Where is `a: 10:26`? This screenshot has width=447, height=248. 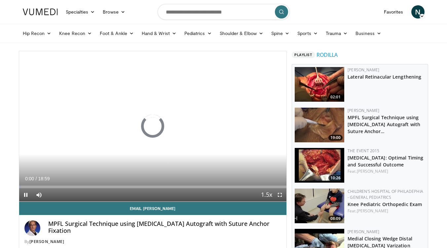 a: 10:26 is located at coordinates (320, 165).